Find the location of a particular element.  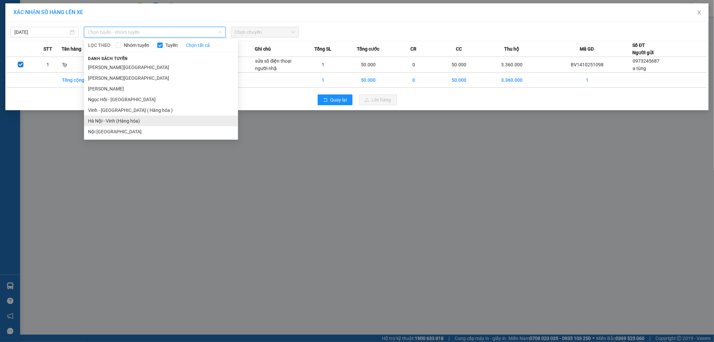

span: Nhóm tuyến is located at coordinates (137, 45).